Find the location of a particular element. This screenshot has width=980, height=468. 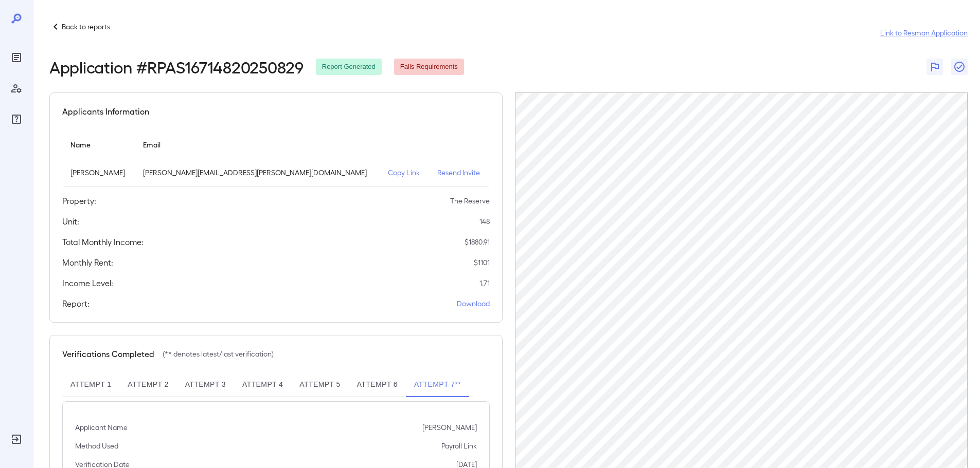

th: Name is located at coordinates (98, 144).